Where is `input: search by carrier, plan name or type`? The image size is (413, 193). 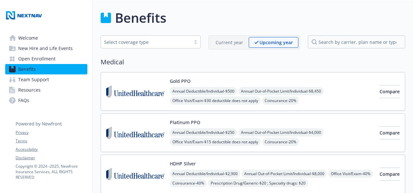 input: search by carrier, plan name or type is located at coordinates (357, 42).